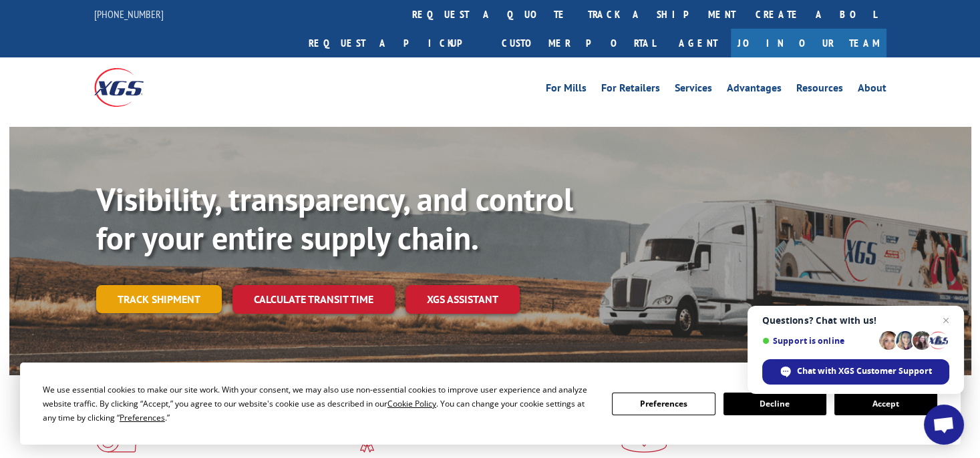 Image resolution: width=980 pixels, height=458 pixels. I want to click on a: Agent, so click(698, 42).